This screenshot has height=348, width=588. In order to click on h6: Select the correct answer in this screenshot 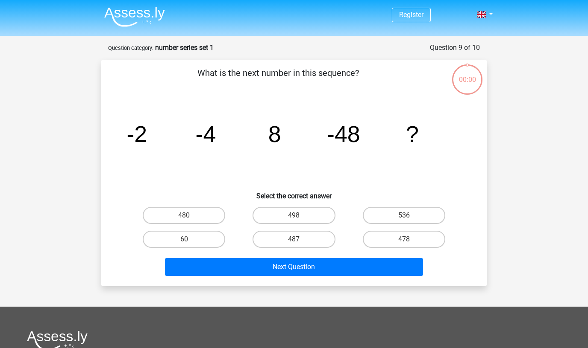, I will do `click(294, 193)`.